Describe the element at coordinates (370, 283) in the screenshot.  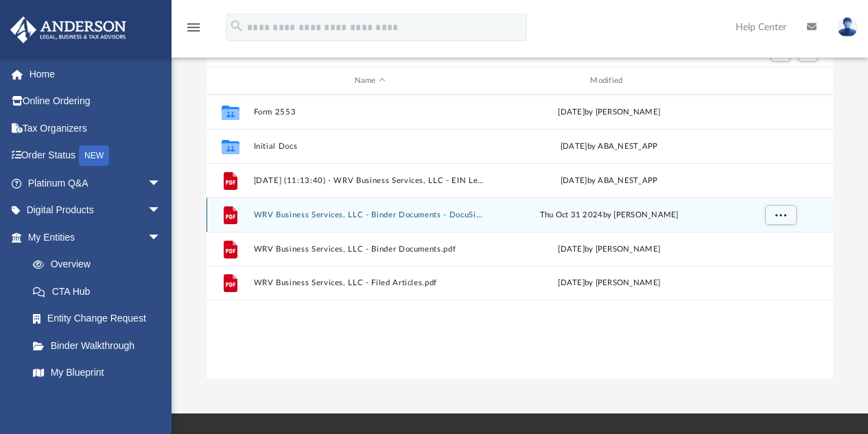
I see `button: WRV Business Services, LLC - Filed Articles.pdf` at that location.